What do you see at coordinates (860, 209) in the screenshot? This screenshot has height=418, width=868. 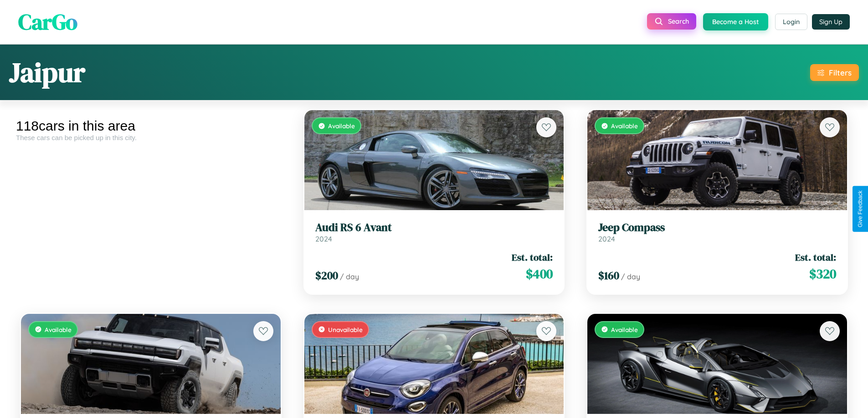 I see `div: Give Feedback` at bounding box center [860, 209].